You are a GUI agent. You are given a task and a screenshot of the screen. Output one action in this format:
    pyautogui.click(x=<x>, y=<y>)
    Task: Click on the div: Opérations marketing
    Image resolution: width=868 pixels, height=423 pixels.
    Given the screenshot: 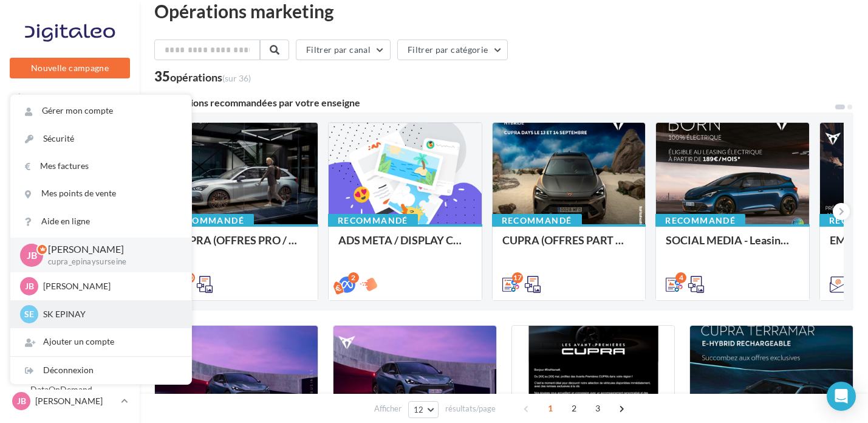 What is the action you would take?
    pyautogui.click(x=504, y=11)
    